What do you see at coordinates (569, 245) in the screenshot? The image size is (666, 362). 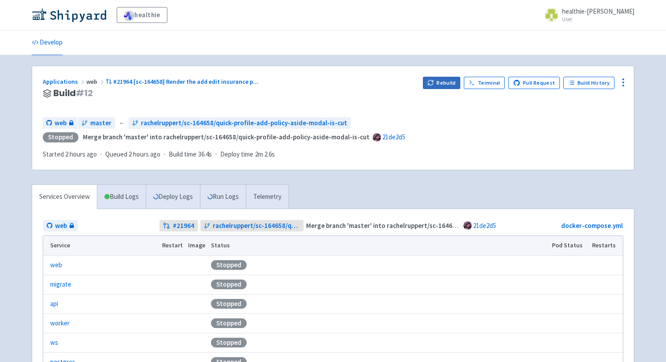 I see `th: Pod Status` at bounding box center [569, 245].